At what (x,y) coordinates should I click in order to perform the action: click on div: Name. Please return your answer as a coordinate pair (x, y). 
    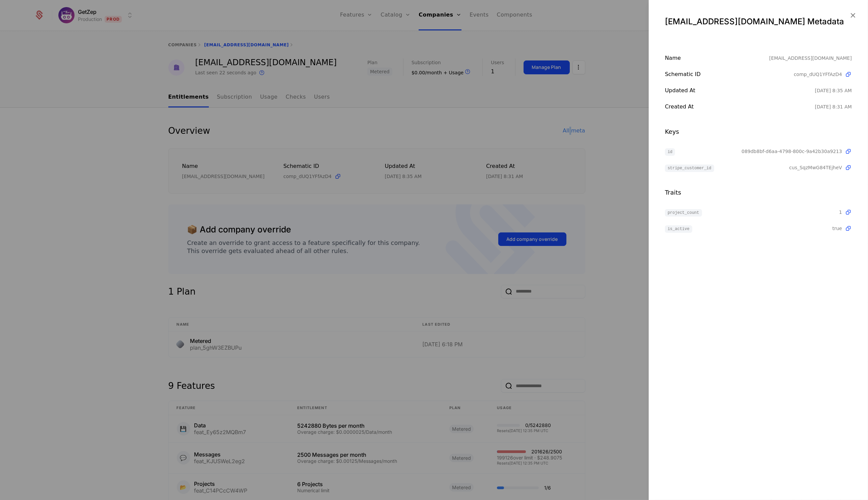
    Looking at the image, I should click on (717, 58).